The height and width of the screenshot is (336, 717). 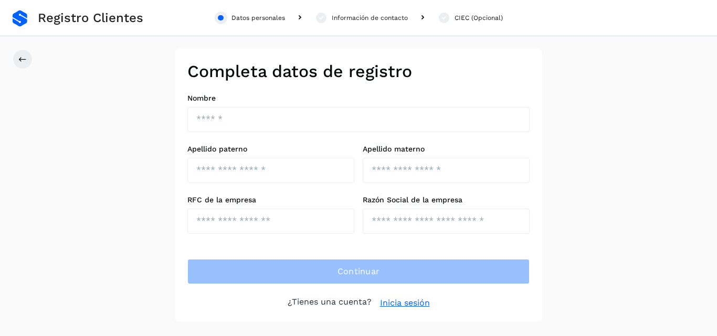 What do you see at coordinates (358, 272) in the screenshot?
I see `span: Continuar` at bounding box center [358, 272].